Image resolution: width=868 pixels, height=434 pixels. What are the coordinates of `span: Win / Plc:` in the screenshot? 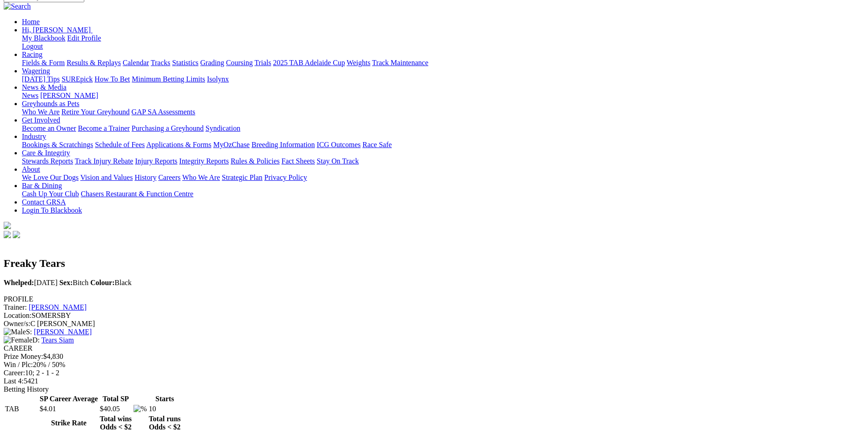 It's located at (18, 364).